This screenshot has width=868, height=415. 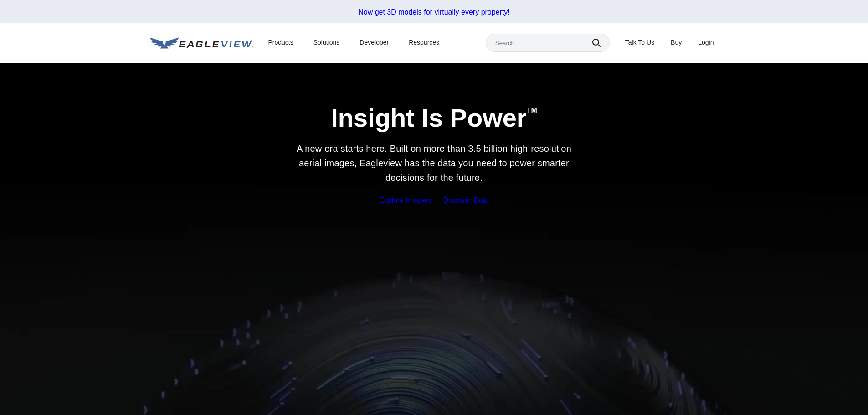 What do you see at coordinates (327, 43) in the screenshot?
I see `div: Solutions` at bounding box center [327, 43].